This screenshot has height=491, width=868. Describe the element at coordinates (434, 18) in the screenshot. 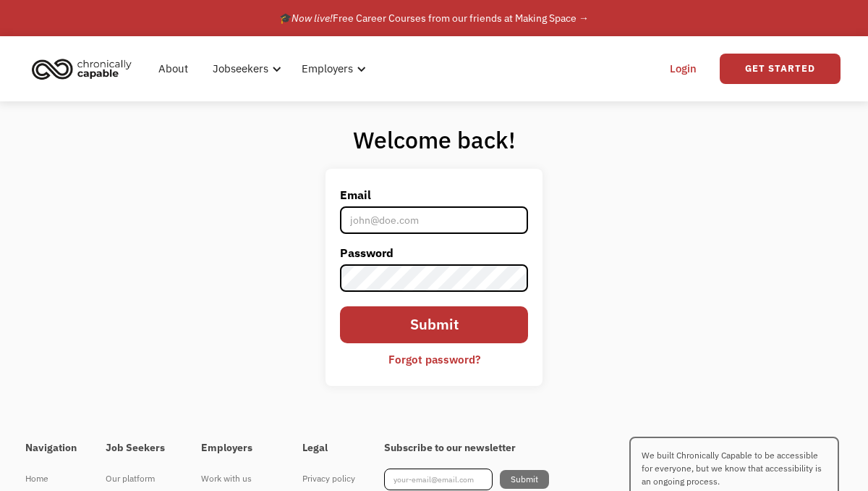

I see `div: 🎓 Free Career Courses from our friends at Making Space →` at that location.